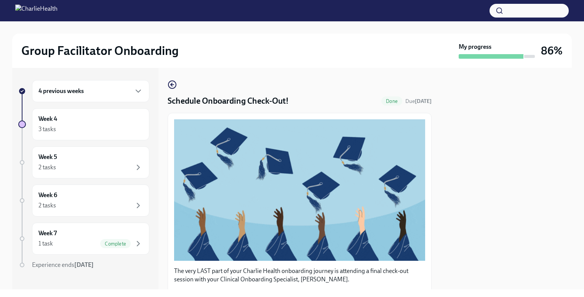 The height and width of the screenshot is (297, 584). Describe the element at coordinates (84, 124) in the screenshot. I see `a: Week 43 tasks` at that location.